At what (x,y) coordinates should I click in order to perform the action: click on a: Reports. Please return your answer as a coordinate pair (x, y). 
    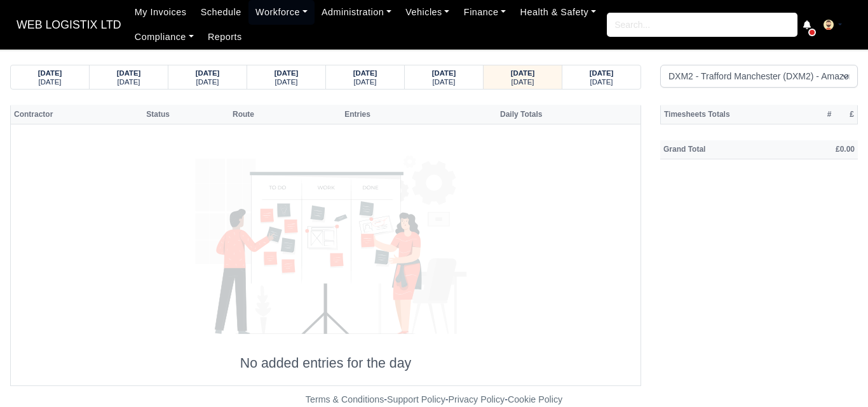
    Looking at the image, I should click on (225, 37).